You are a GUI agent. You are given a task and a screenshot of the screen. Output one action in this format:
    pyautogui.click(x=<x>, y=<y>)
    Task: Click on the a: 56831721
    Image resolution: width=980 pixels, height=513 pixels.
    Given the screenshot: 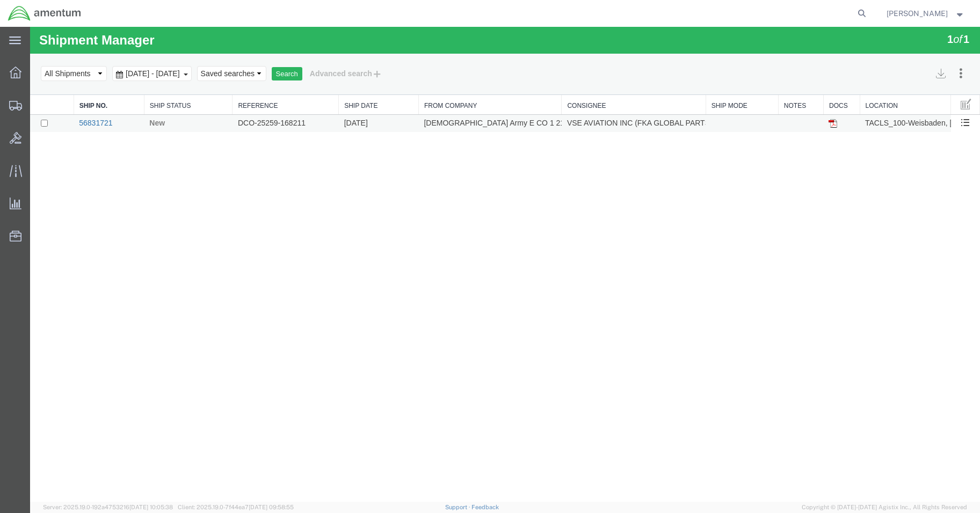 What is the action you would take?
    pyautogui.click(x=66, y=96)
    